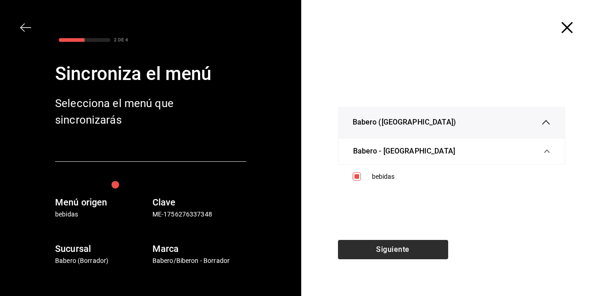 The width and height of the screenshot is (602, 296). What do you see at coordinates (462, 176) in the screenshot?
I see `div: bebidas` at bounding box center [462, 176].